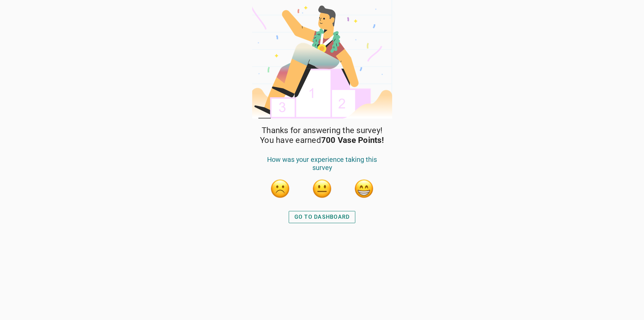  Describe the element at coordinates (322, 217) in the screenshot. I see `div: GO TO DASHBOARD` at that location.